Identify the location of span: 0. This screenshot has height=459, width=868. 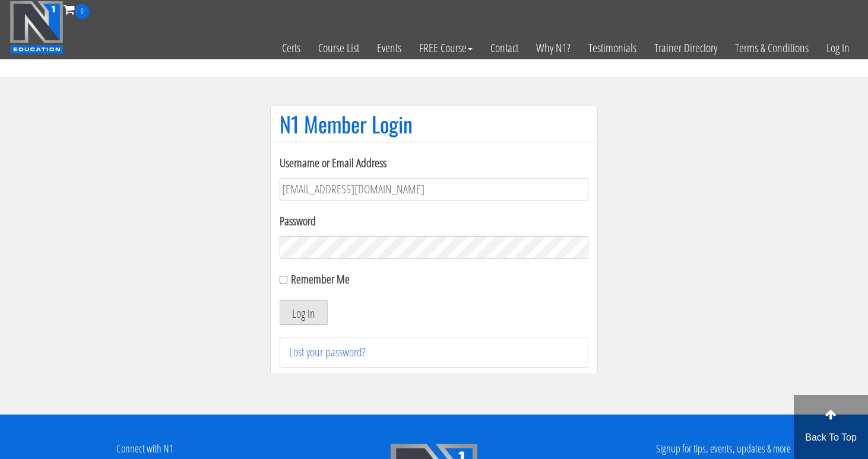
(82, 11).